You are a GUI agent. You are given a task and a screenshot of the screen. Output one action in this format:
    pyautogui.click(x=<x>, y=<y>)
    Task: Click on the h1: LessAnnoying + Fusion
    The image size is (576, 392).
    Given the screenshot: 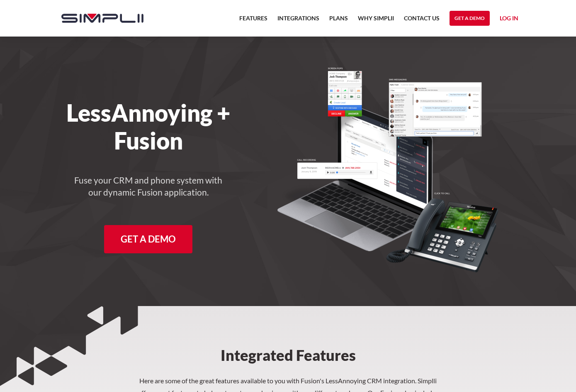 What is the action you would take?
    pyautogui.click(x=149, y=126)
    